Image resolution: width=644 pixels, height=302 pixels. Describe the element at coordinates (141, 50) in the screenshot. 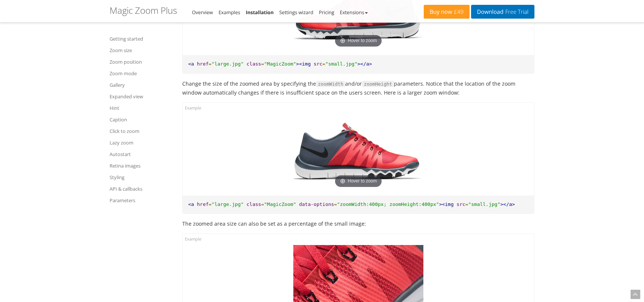

I see `a: Zoom size` at that location.